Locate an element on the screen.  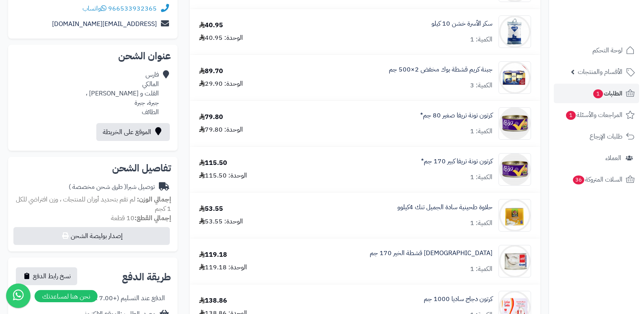
div: الوحدة: 119.18 is located at coordinates (223, 268).